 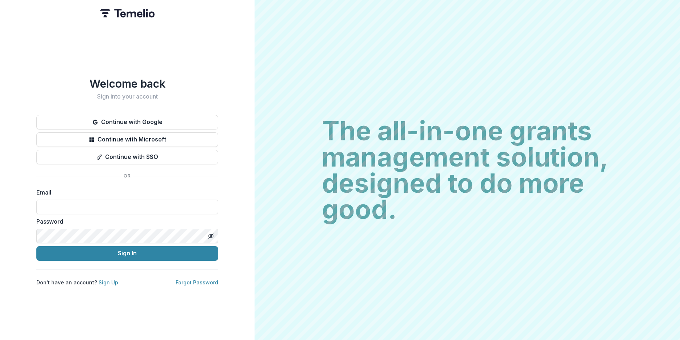 I want to click on img: Temelio, so click(x=127, y=13).